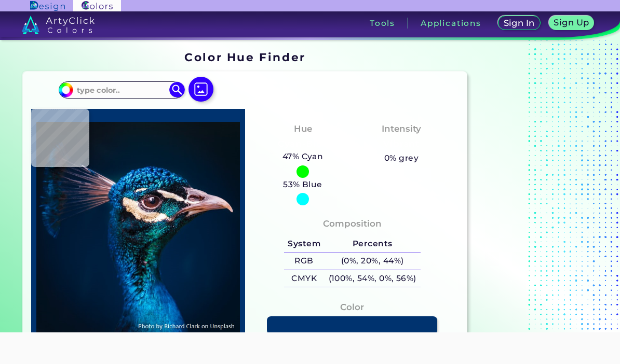  I want to click on h5: Sign Up, so click(571, 22).